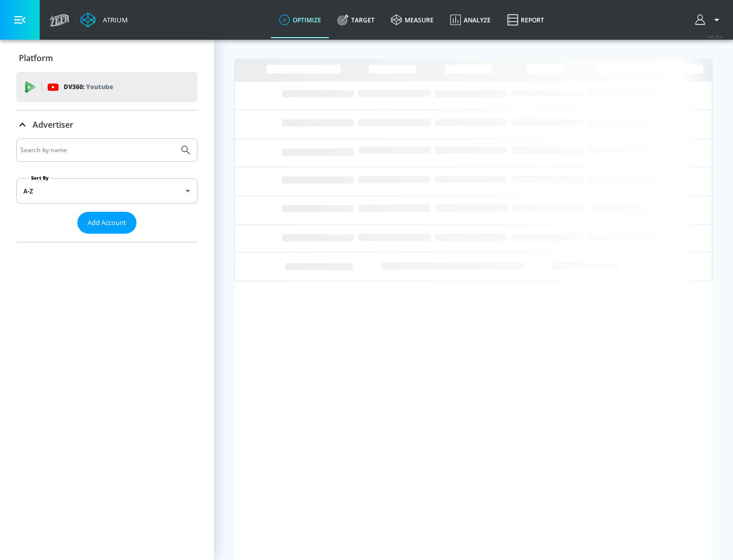 This screenshot has height=560, width=733. What do you see at coordinates (40, 177) in the screenshot?
I see `label: Sort By` at bounding box center [40, 177].